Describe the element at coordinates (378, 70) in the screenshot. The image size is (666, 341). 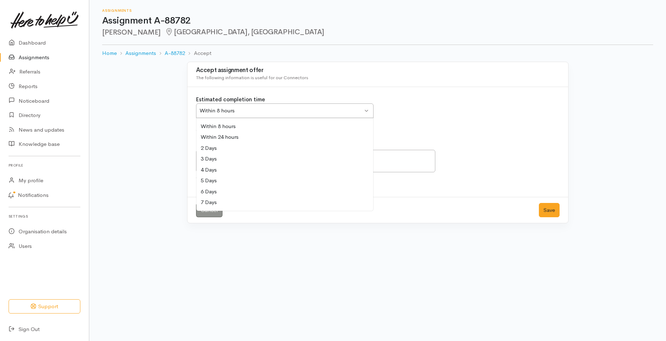
I see `h3: Accept assignment offer` at that location.